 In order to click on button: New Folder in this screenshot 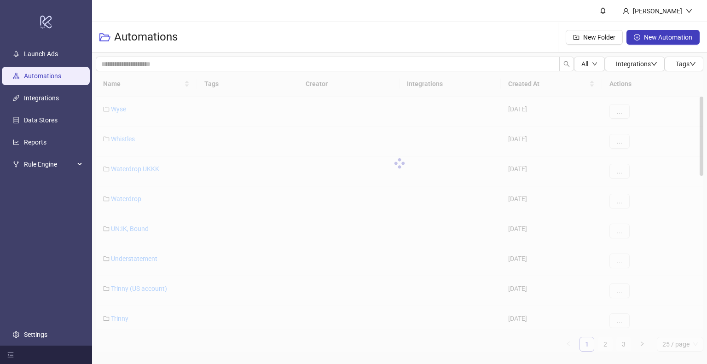, I will do `click(594, 37)`.